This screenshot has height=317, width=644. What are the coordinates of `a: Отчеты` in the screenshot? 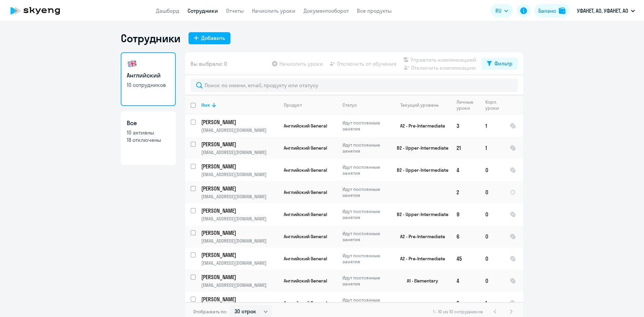 It's located at (235, 11).